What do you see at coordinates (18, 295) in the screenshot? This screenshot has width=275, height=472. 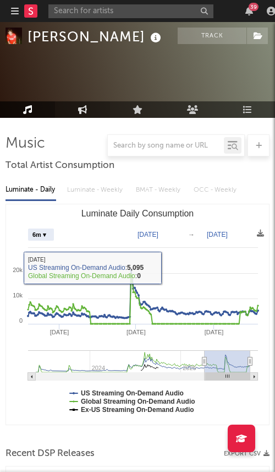 I see `text: 10k` at bounding box center [18, 295].